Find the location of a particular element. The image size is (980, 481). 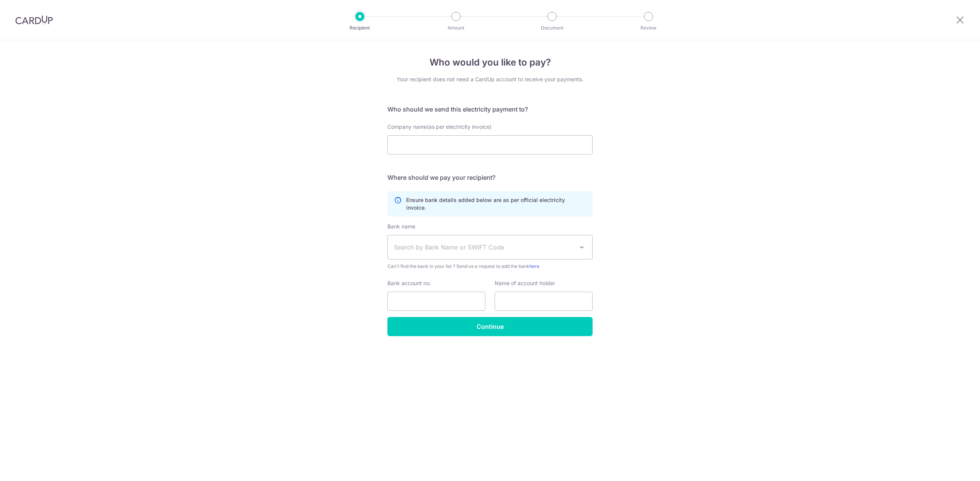

span: Can't find the bank in your list ? Send us a request to add the bank is located at coordinates (490, 266).